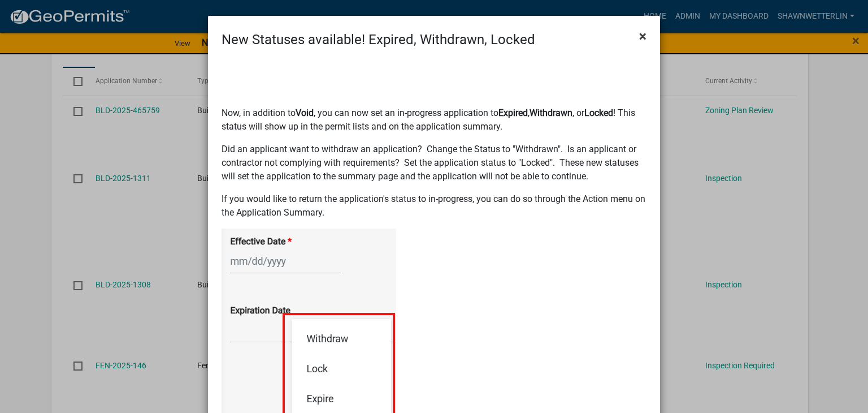 The height and width of the screenshot is (413, 868). What do you see at coordinates (305, 112) in the screenshot?
I see `strong: Void` at bounding box center [305, 112].